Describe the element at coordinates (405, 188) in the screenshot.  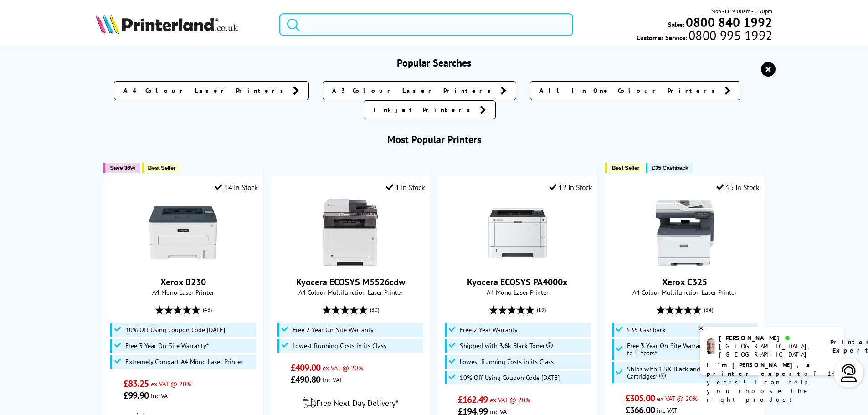
I see `div: 1 In Stock` at that location.